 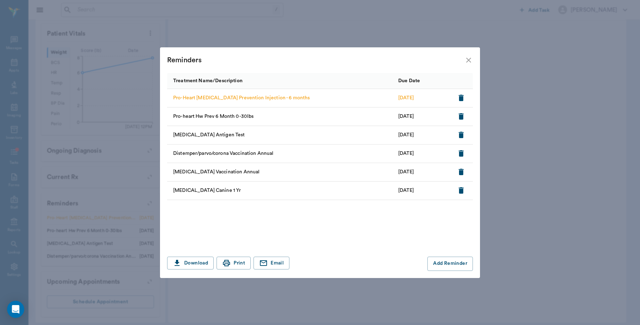 I want to click on button: Download, so click(x=190, y=263).